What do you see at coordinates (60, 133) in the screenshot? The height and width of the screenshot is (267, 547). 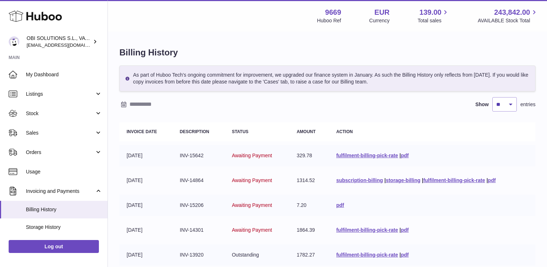 I see `span: Sales` at bounding box center [60, 133].